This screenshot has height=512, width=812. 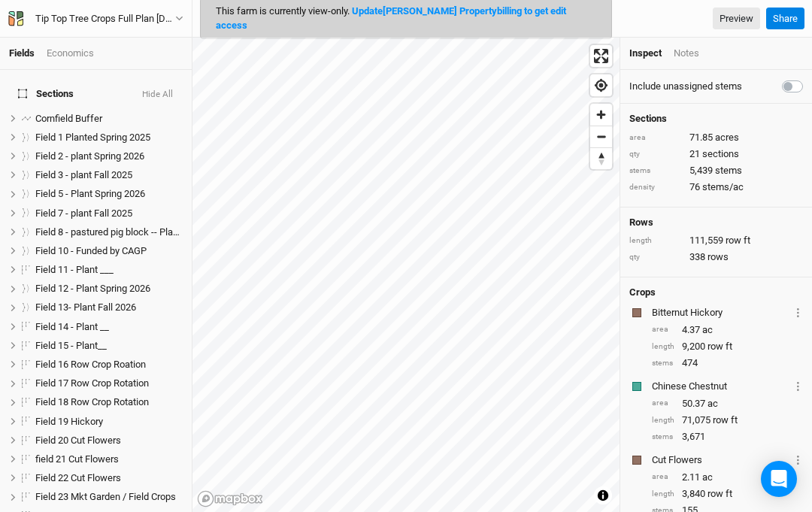 I want to click on span: Field 12 - Plant Spring 2026, so click(x=93, y=288).